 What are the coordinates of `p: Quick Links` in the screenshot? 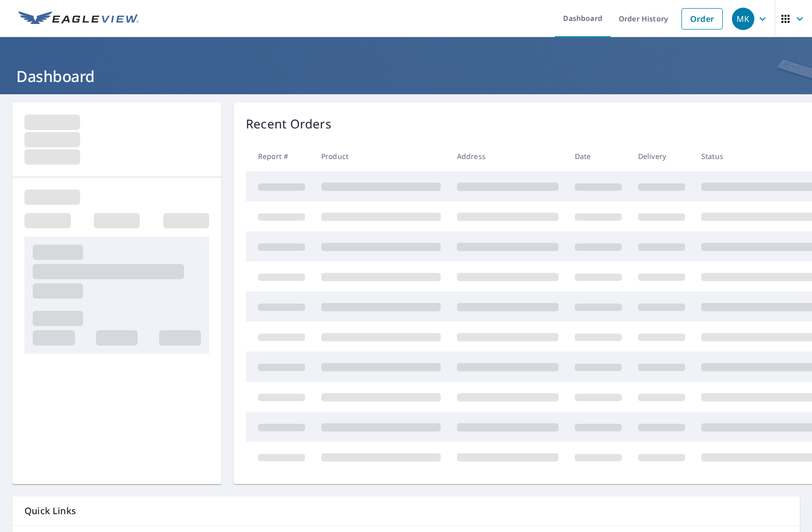 It's located at (406, 511).